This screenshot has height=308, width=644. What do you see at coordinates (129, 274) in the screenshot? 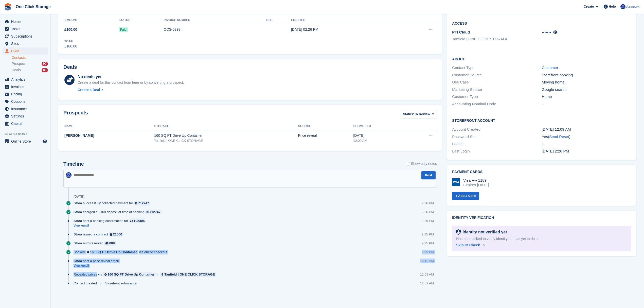
I see `a: 160 SQ FT Drive Up Container` at bounding box center [129, 274].